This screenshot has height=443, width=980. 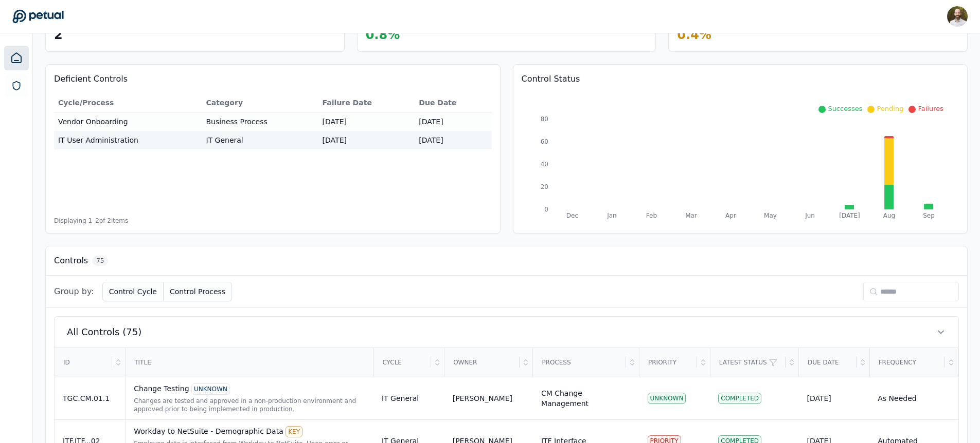 What do you see at coordinates (127, 121) in the screenshot?
I see `td: Vendor Onboarding` at bounding box center [127, 121].